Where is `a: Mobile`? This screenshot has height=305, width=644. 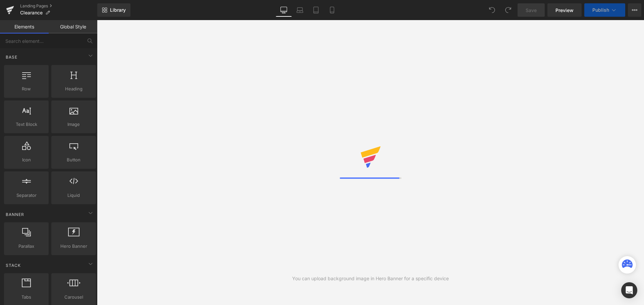
a: Mobile is located at coordinates (332, 10).